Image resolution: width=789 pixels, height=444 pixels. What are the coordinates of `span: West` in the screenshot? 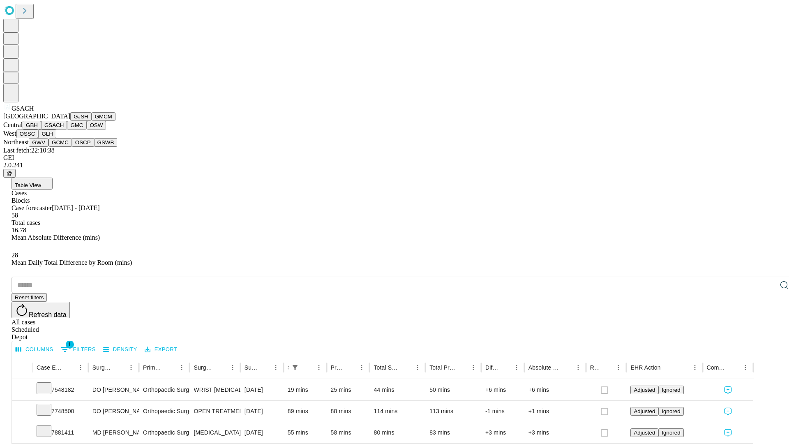 It's located at (10, 133).